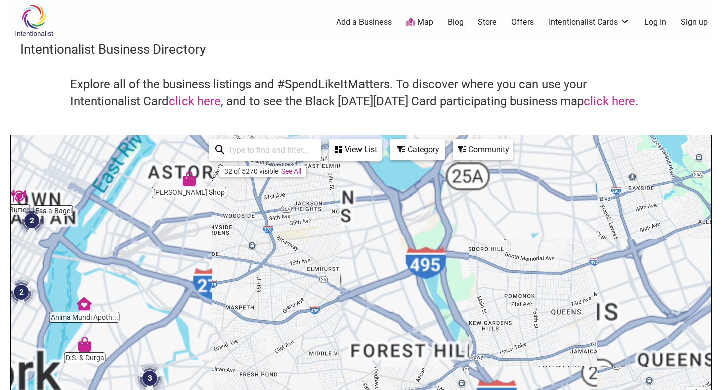 Image resolution: width=722 pixels, height=390 pixels. Describe the element at coordinates (291, 172) in the screenshot. I see `a: See All` at that location.